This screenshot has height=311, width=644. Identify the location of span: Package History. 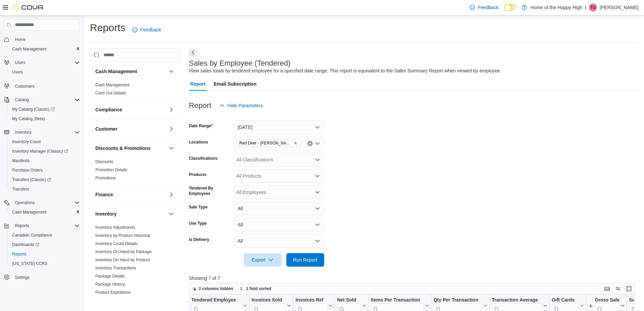
(110, 284).